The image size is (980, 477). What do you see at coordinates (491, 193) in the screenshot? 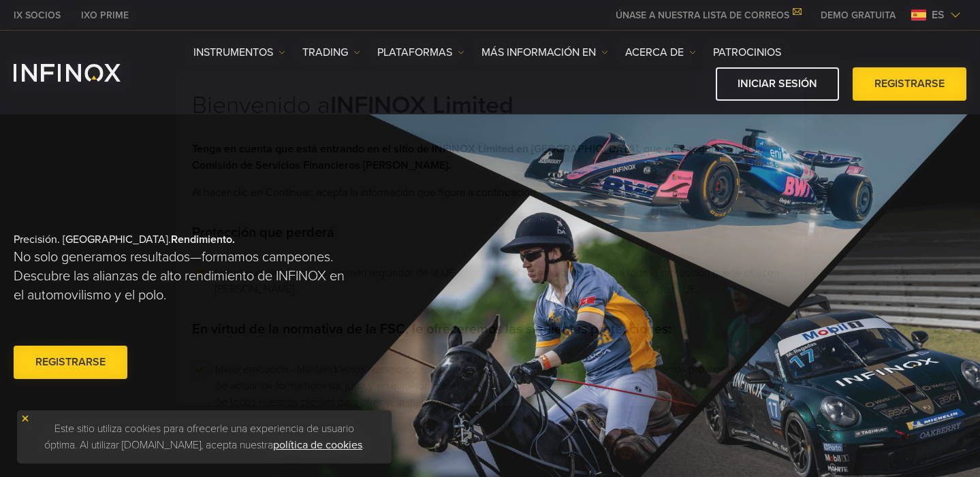
I see `p: Al hacer clic en Continuar, acepta la información que figura a continuación.` at bounding box center [491, 193].